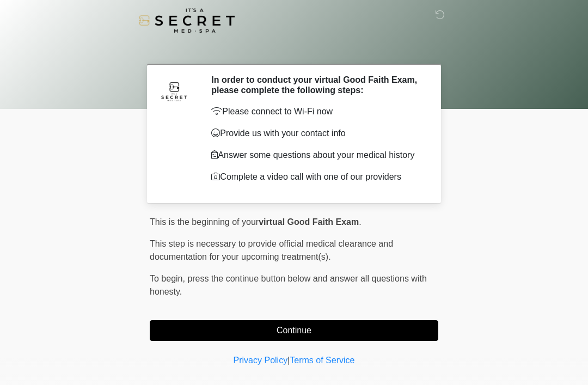 This screenshot has height=385, width=588. Describe the element at coordinates (316, 177) in the screenshot. I see `p: Complete a video call with one of our providers` at that location.